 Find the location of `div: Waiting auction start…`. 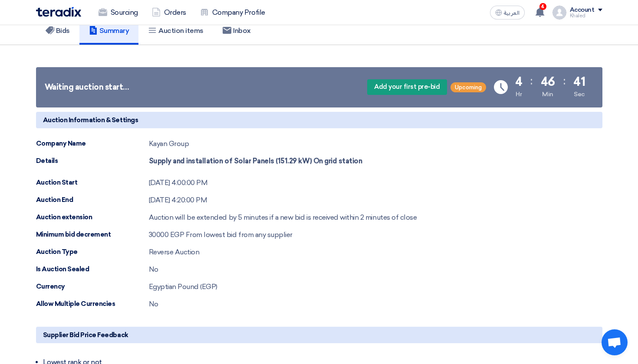

div: Waiting auction start… is located at coordinates (87, 87).